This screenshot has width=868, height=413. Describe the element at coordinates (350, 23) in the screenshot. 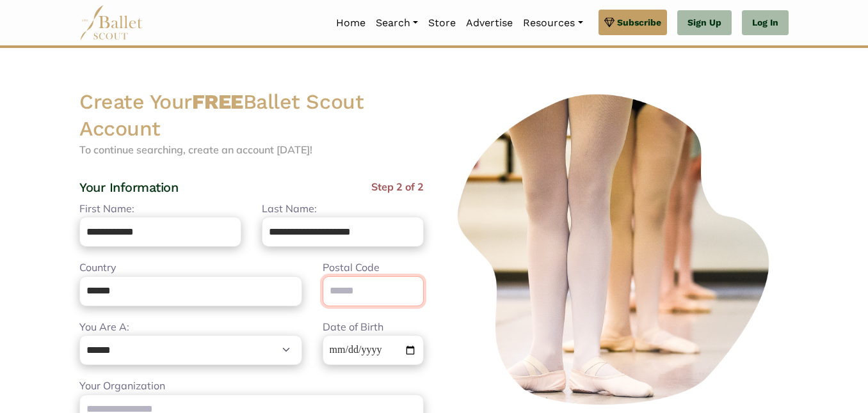

I see `a: Home` at that location.